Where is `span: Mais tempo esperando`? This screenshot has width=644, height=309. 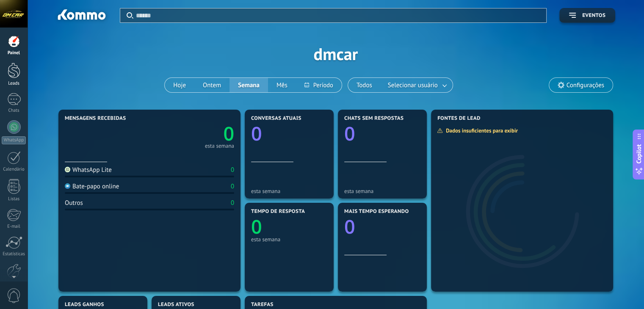 span: Mais tempo esperando is located at coordinates (377, 212).